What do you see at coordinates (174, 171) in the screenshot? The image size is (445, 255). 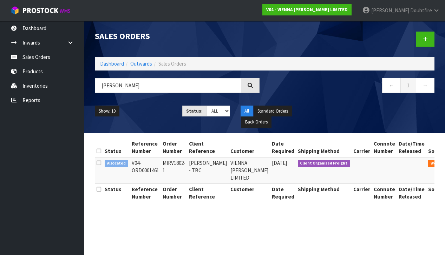 I see `td: MIRV1802-1` at bounding box center [174, 171].